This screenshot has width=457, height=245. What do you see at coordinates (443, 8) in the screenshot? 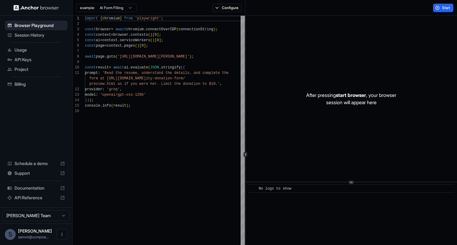
I see `button: Start` at bounding box center [443, 8].